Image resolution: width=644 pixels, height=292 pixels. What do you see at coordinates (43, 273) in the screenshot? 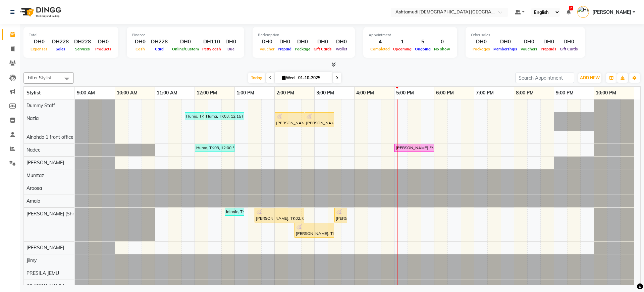
I see `span: PRESILA JEMU` at bounding box center [43, 273].